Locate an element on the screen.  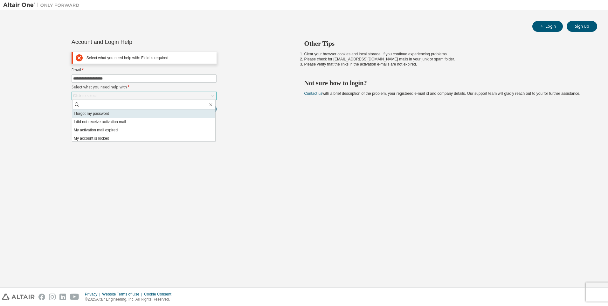
button: Login is located at coordinates (547, 26).